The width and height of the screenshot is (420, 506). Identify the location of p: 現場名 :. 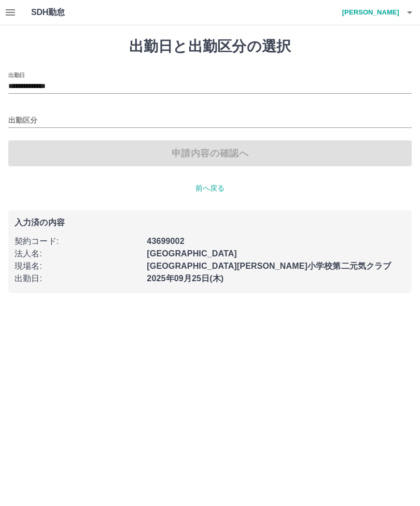
(78, 266).